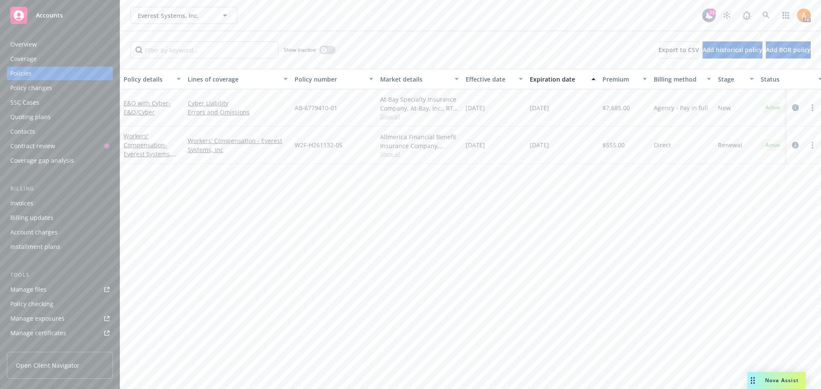 Image resolution: width=821 pixels, height=389 pixels. What do you see at coordinates (60, 319) in the screenshot?
I see `span: Manage exposures` at bounding box center [60, 319].